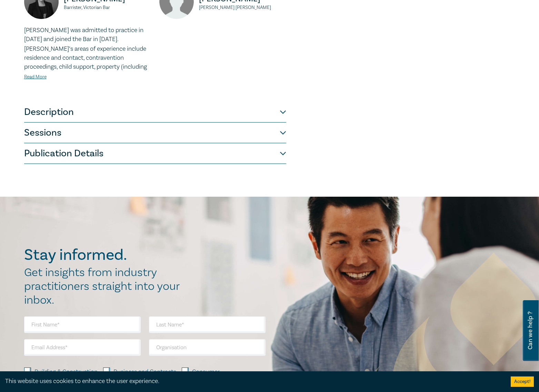  Describe the element at coordinates (105, 255) in the screenshot. I see `h2: Stay informed.` at that location.